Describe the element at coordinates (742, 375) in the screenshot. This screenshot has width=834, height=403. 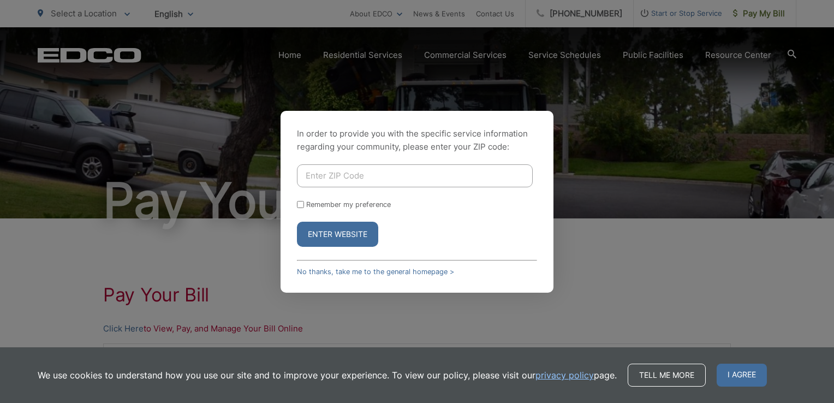
I see `span: I agree` at that location.